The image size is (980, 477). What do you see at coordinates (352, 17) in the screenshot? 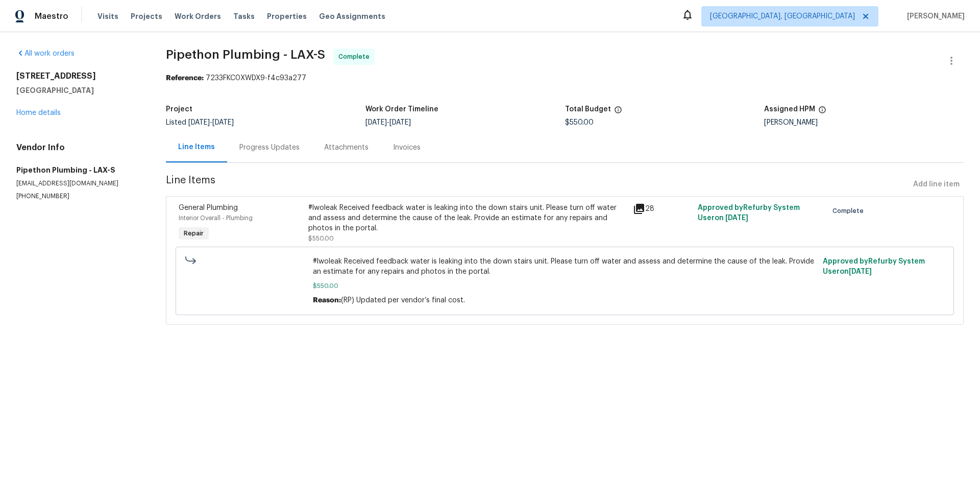
I see `span: Geo Assignments` at bounding box center [352, 17].